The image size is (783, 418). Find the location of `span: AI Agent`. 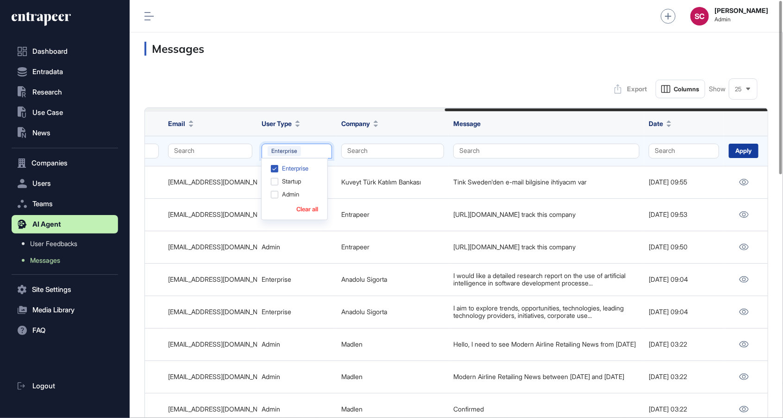

span: AI Agent is located at coordinates (47, 224).